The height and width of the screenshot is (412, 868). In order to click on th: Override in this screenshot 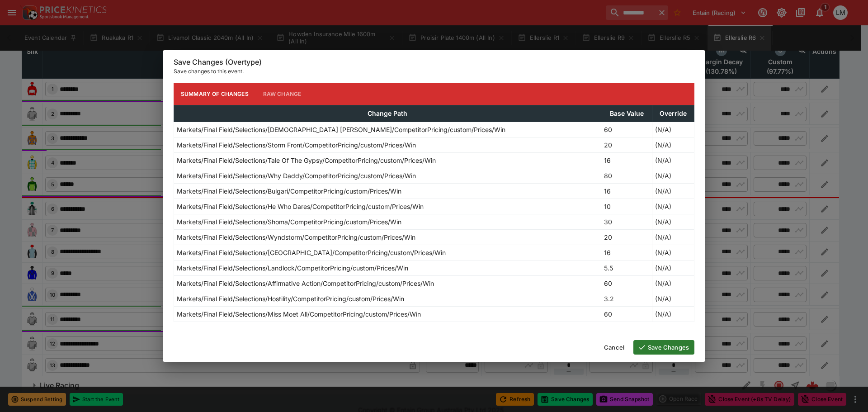, I will do `click(673, 114)`.